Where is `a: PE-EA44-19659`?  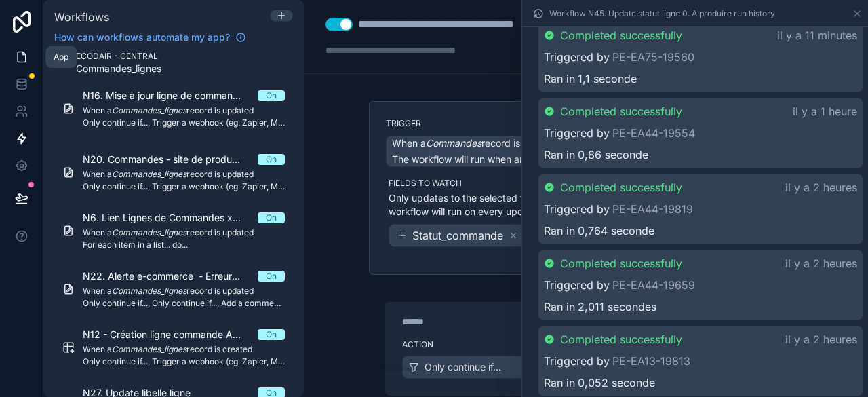
a: PE-EA44-19659 is located at coordinates (654, 285).